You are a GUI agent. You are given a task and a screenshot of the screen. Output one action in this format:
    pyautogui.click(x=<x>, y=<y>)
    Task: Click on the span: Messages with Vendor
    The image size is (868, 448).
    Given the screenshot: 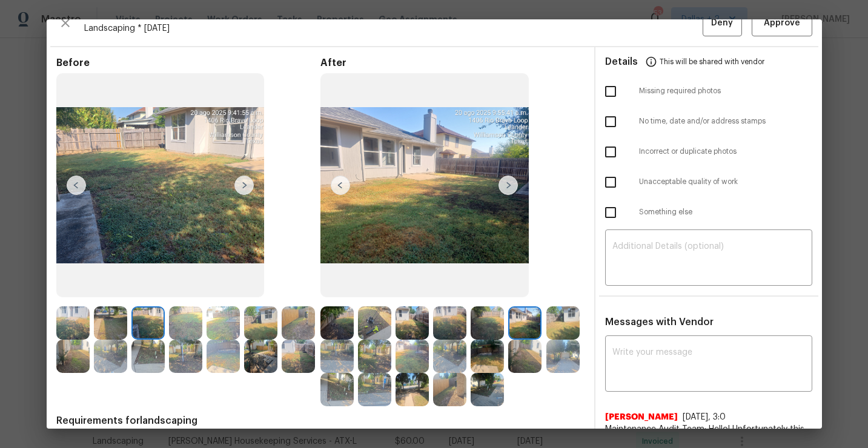 What is the action you would take?
    pyautogui.click(x=659, y=322)
    